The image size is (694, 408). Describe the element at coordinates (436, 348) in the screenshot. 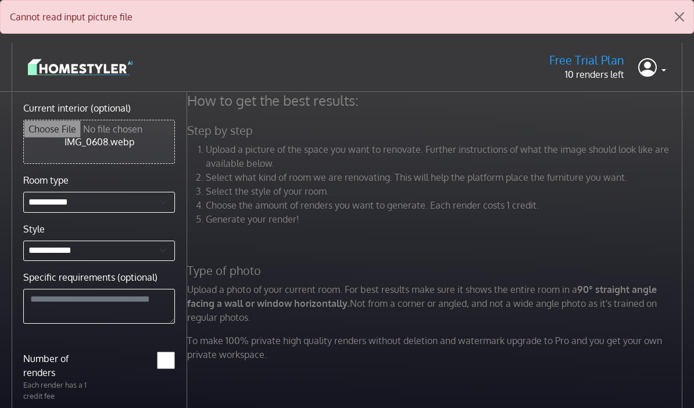

I see `p: To make 100% private high quality renders without deletion and watermark upgrade to Pro and you g...` at that location.